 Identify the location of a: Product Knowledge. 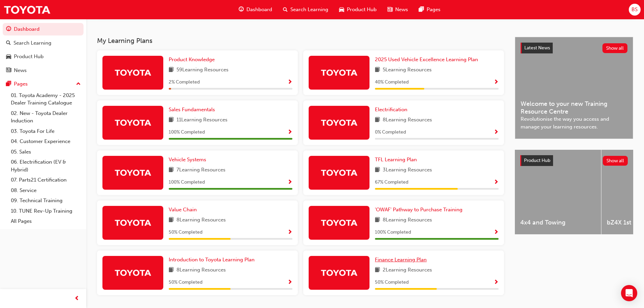
(193, 59).